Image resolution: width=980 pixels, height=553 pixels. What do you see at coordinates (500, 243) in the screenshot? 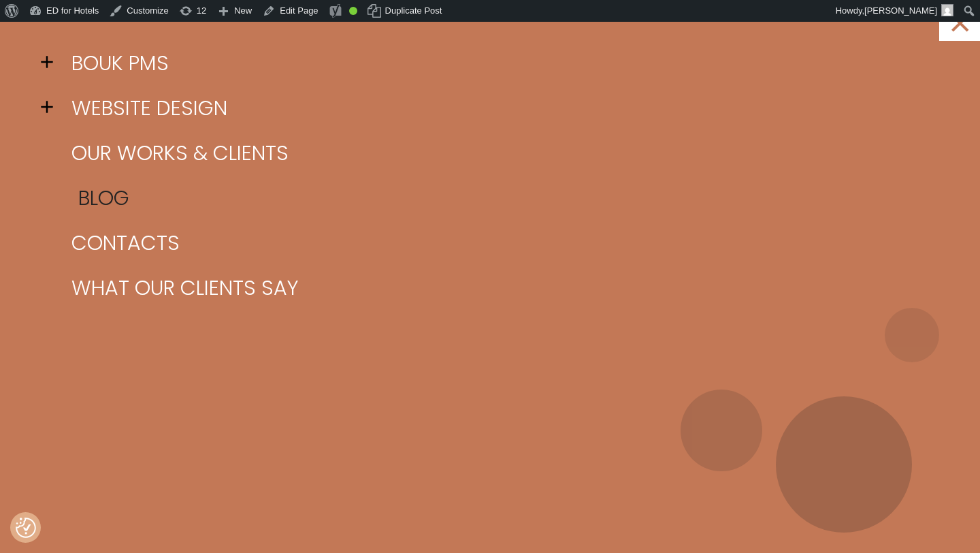
I see `a: Contacts` at bounding box center [500, 243].